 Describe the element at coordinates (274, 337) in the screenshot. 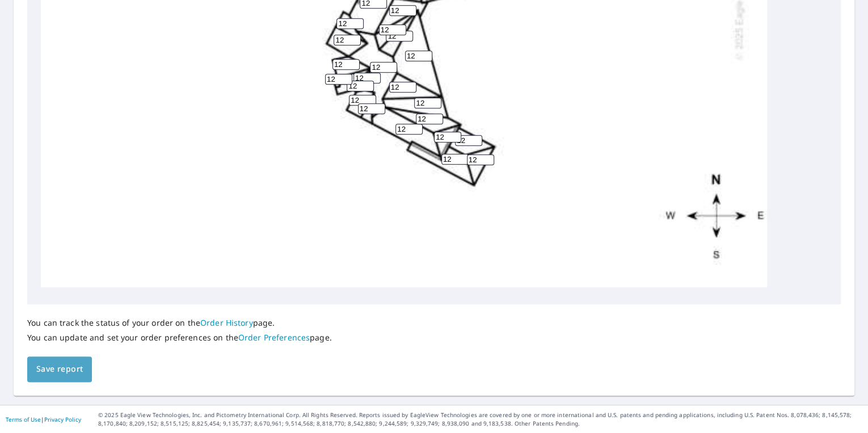

I see `a: Order Preferences` at that location.